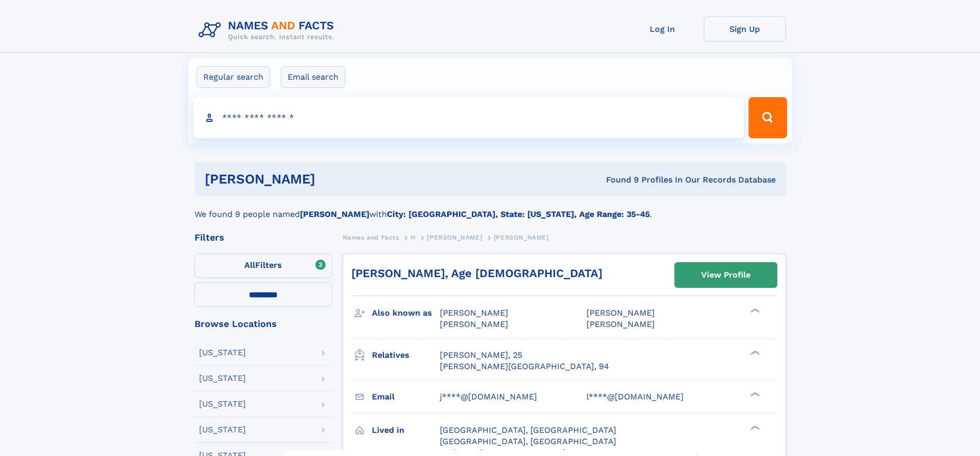 The height and width of the screenshot is (456, 980). I want to click on a: View Profile, so click(726, 275).